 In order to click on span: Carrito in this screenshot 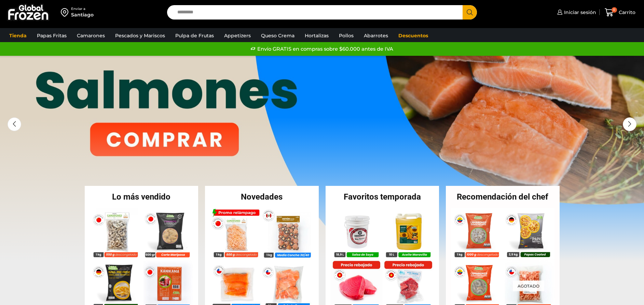, I will do `click(626, 12)`.